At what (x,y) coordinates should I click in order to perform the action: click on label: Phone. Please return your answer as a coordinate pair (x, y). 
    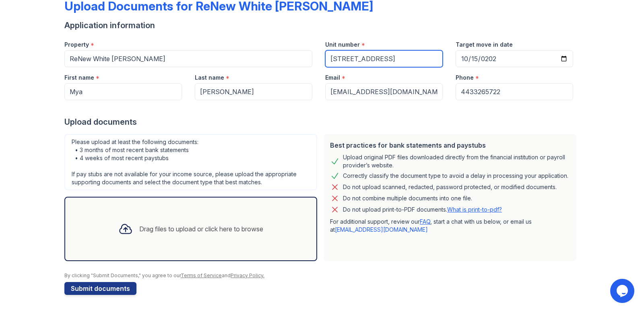
    Looking at the image, I should click on (464, 78).